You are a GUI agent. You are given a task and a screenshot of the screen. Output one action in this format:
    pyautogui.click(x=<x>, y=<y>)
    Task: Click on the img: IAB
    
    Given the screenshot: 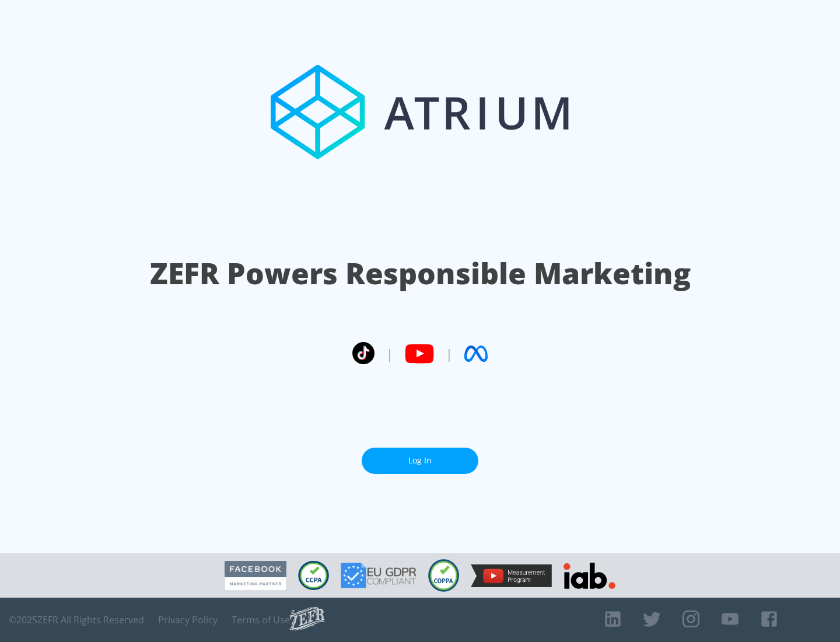 What is the action you would take?
    pyautogui.click(x=589, y=575)
    